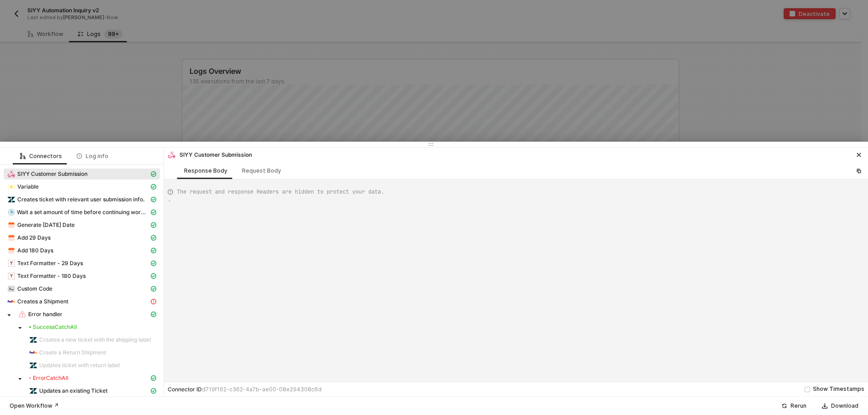 This screenshot has width=868, height=415. What do you see at coordinates (245, 389) in the screenshot?
I see `div: Connector ID` at bounding box center [245, 389].